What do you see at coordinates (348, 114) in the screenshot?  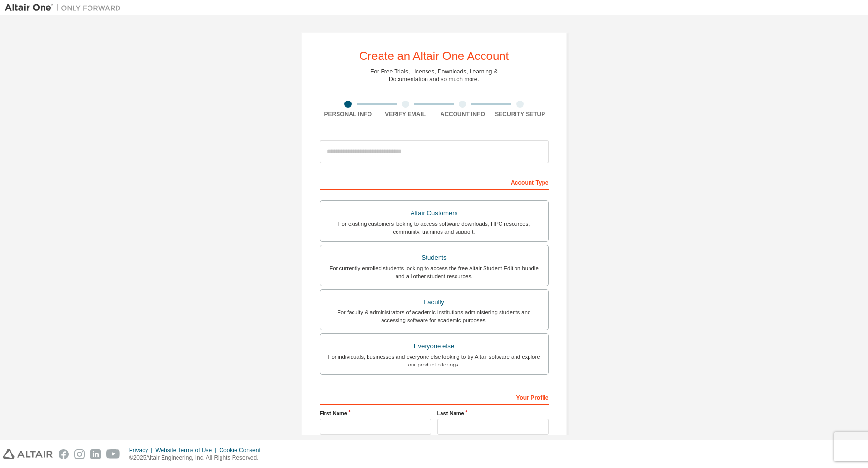 I see `div: Personal Info` at bounding box center [348, 114].